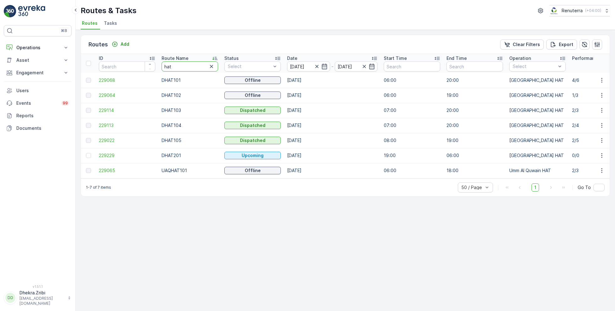 The height and width of the screenshot is (311, 615). I want to click on div: DD, so click(10, 298).